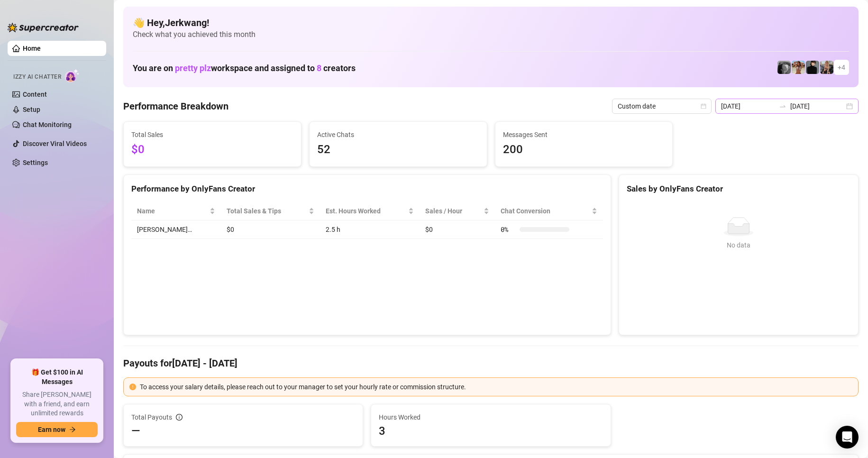 The height and width of the screenshot is (458, 868). I want to click on a: Setup, so click(32, 110).